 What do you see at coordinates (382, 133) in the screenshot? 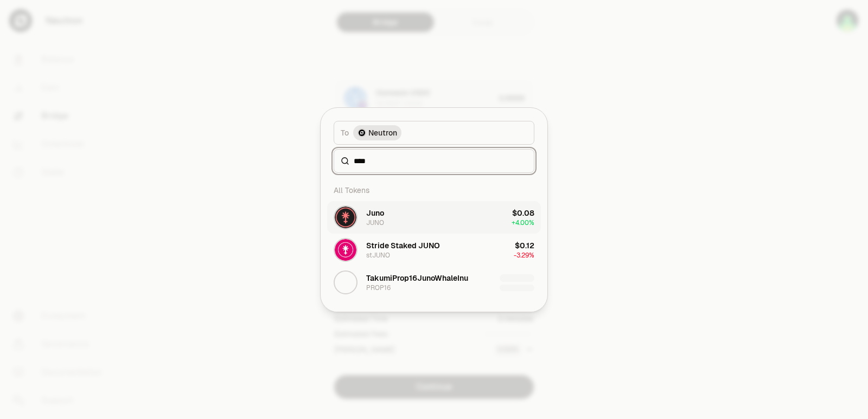
I see `span: Neutron` at bounding box center [382, 133].